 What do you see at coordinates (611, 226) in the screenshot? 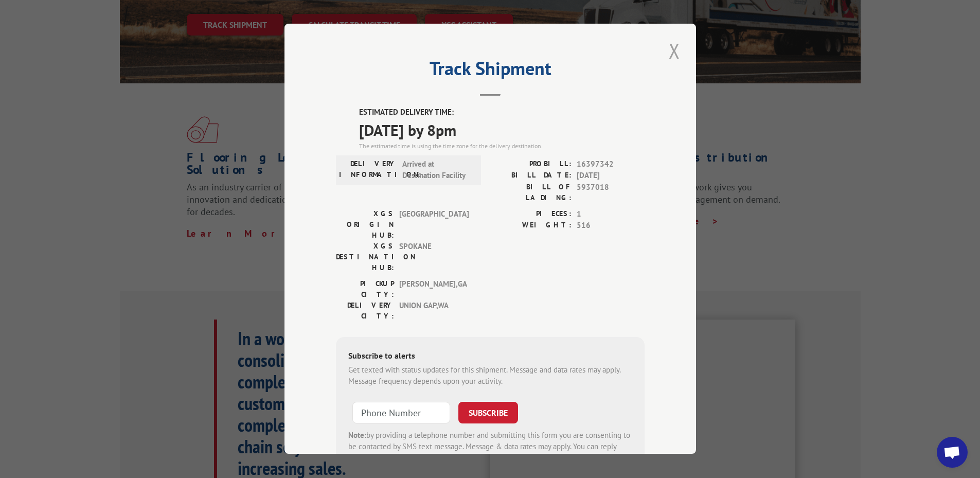
I see `span: 516` at bounding box center [611, 226].